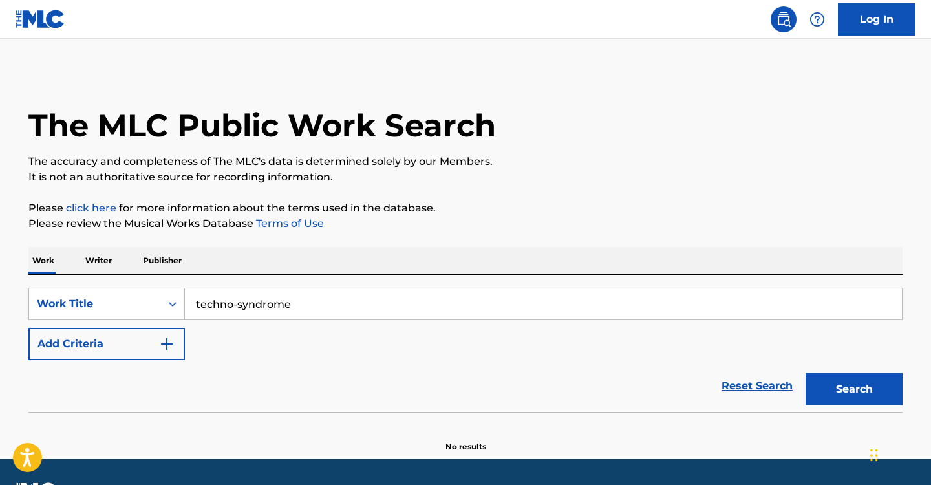  What do you see at coordinates (817, 19) in the screenshot?
I see `img: help` at bounding box center [817, 19].